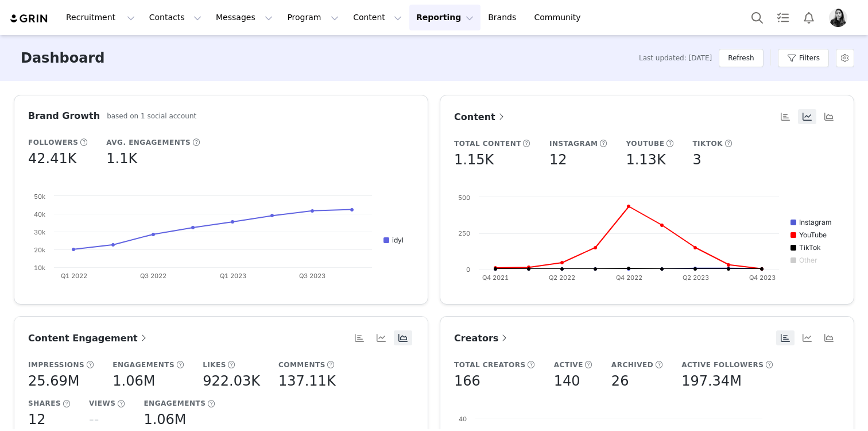  What do you see at coordinates (480, 117) in the screenshot?
I see `a: Content` at bounding box center [480, 117].